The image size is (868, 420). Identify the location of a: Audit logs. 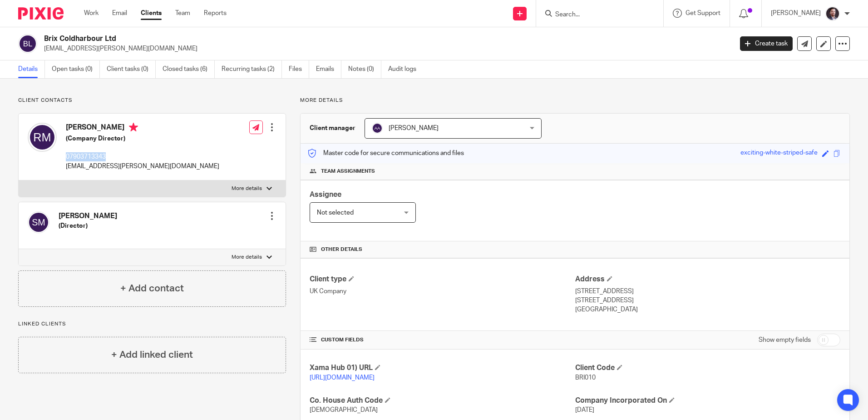
(405, 69).